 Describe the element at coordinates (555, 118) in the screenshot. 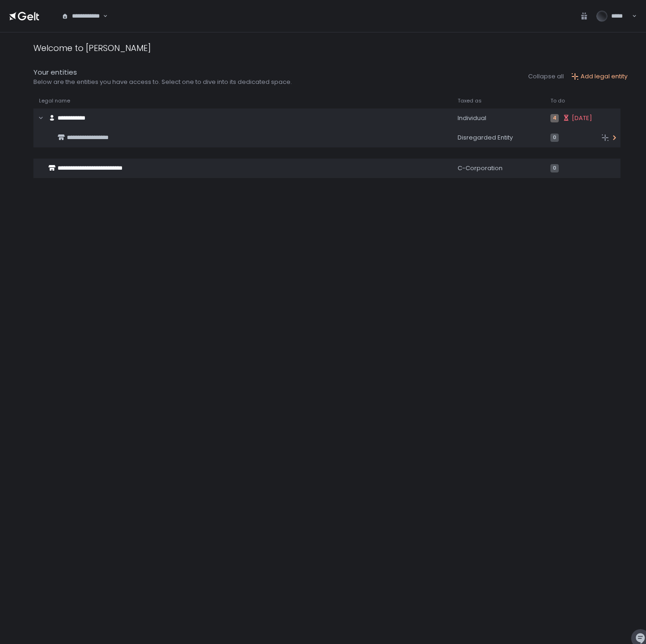

I see `span: 4` at that location.